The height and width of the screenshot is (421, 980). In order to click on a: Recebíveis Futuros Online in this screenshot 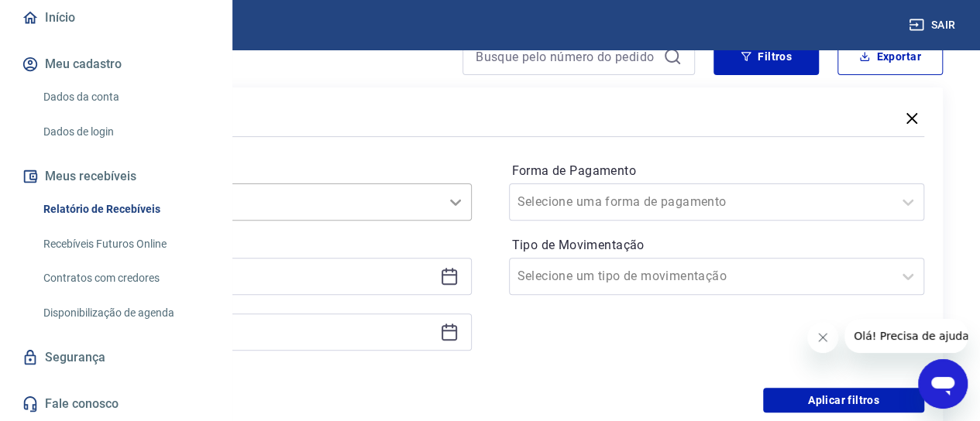, I will do `click(125, 244)`.